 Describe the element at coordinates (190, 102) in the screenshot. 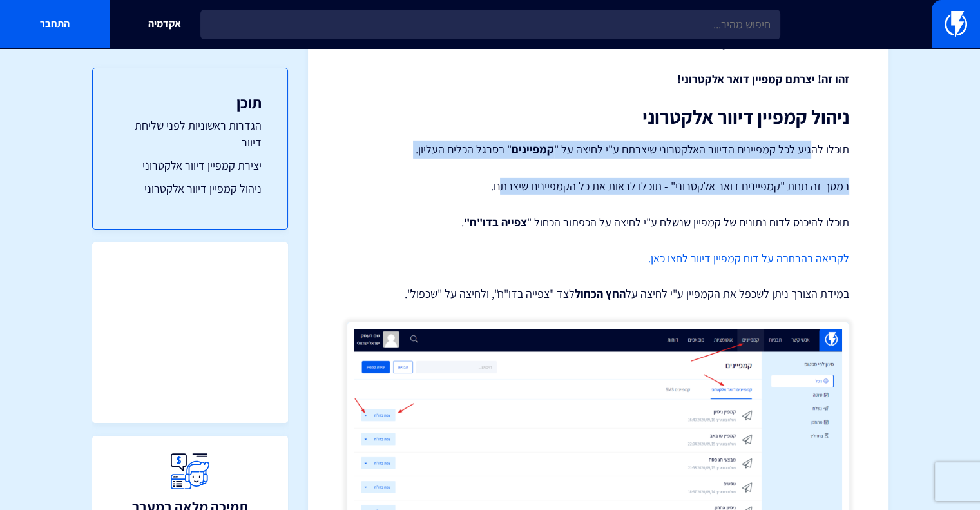

I see `h3: תוכן` at that location.